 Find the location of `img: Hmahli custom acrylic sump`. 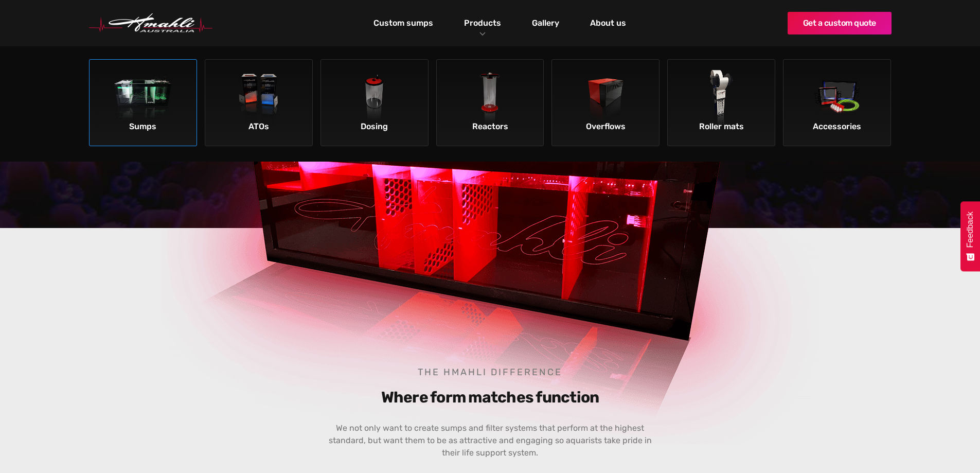

img: Hmahli custom acrylic sump is located at coordinates (490, 236).